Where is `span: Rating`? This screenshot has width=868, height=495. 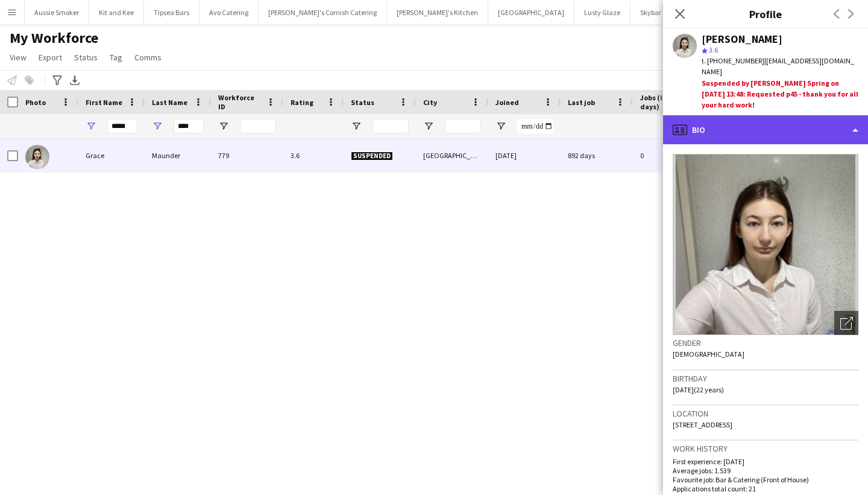
span: Rating is located at coordinates (303, 102).